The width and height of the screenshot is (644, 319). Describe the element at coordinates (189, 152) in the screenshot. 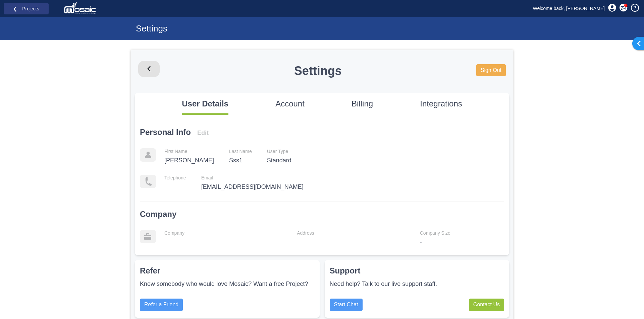

I see `p: First Name` at that location.